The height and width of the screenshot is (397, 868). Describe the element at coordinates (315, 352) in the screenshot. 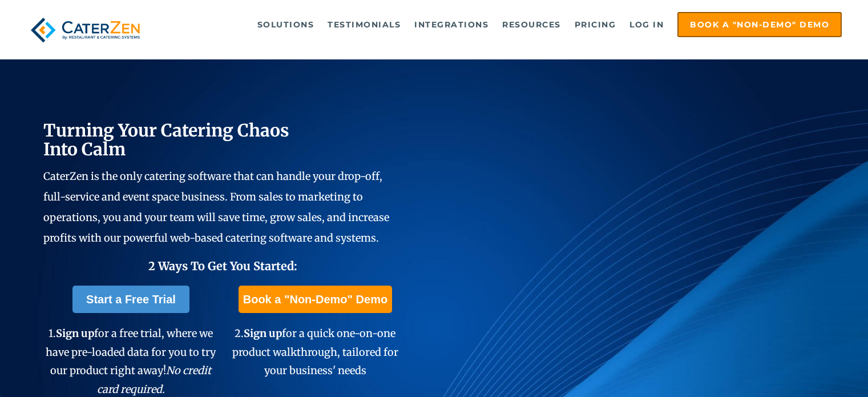

I see `span: 2. for a quick one-on-one product walkthrough, tailored for your business' needs` at that location.